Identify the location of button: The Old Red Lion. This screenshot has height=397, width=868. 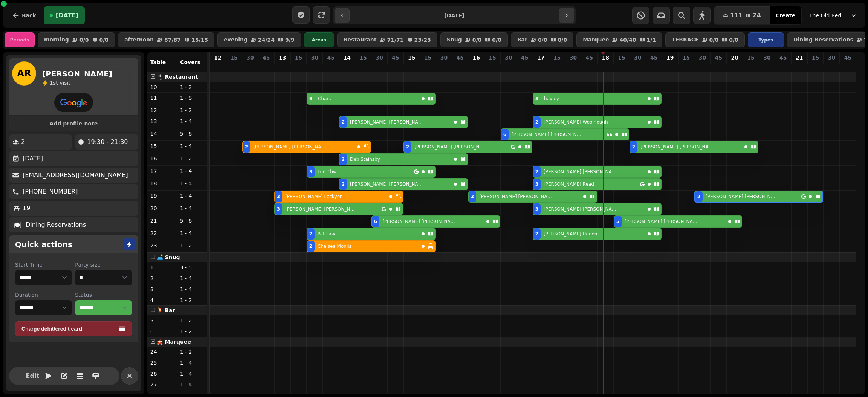
(833, 15).